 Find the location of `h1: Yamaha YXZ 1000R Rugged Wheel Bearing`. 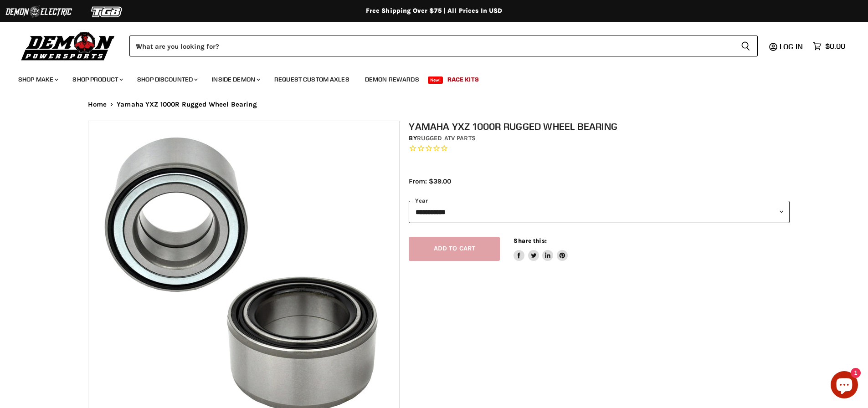

h1: Yamaha YXZ 1000R Rugged Wheel Bearing is located at coordinates (599, 126).